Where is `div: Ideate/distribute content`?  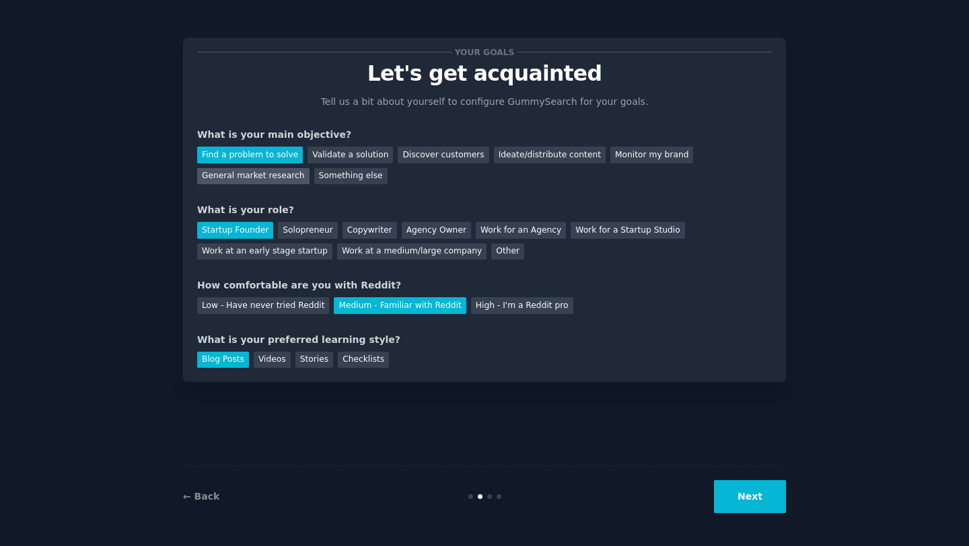 div: Ideate/distribute content is located at coordinates (550, 155).